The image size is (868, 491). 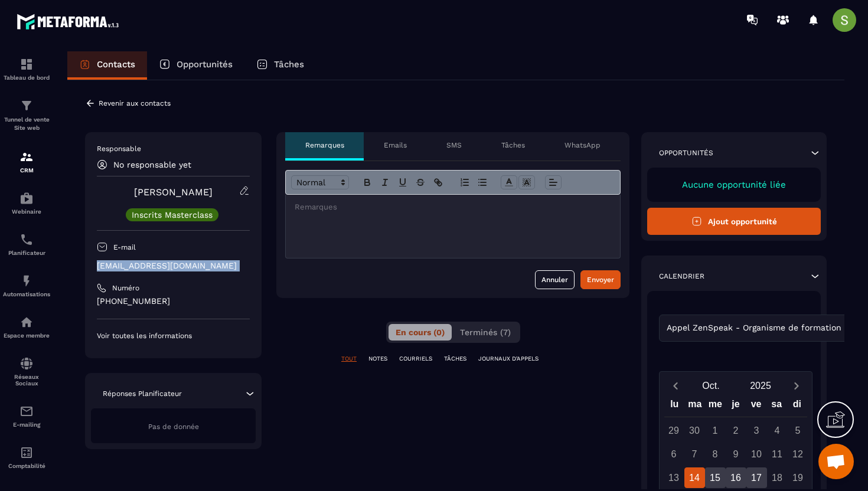 What do you see at coordinates (27, 212) in the screenshot?
I see `p: Webinaire` at bounding box center [27, 212].